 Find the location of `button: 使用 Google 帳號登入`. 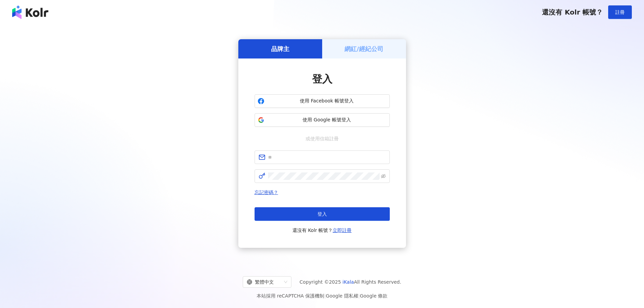

button: 使用 Google 帳號登入 is located at coordinates (322, 120).